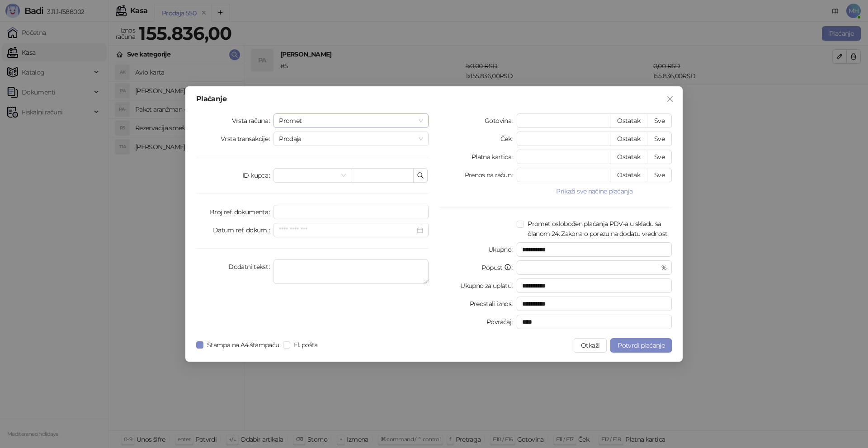 The image size is (868, 448). What do you see at coordinates (502, 250) in the screenshot?
I see `label: Ukupno` at bounding box center [502, 250].